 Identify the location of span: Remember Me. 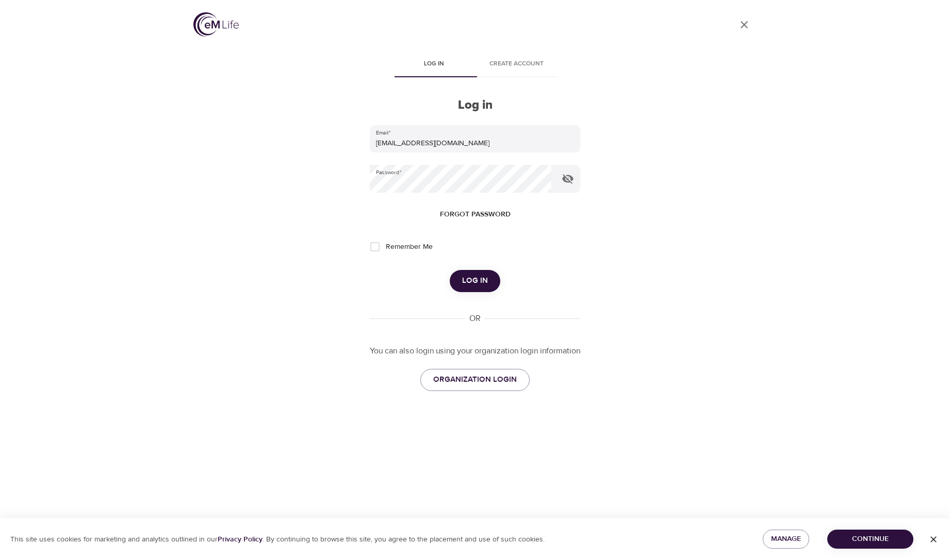
(409, 247).